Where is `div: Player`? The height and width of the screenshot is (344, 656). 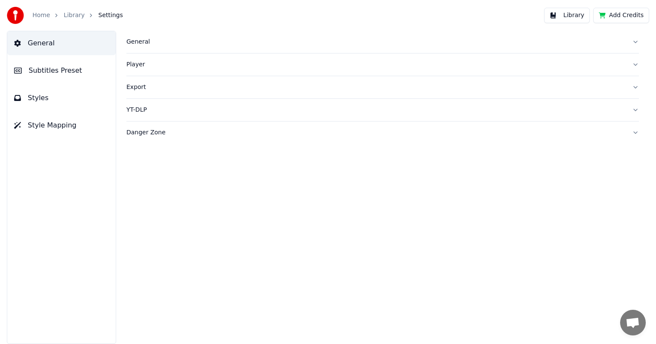 div: Player is located at coordinates (376, 65).